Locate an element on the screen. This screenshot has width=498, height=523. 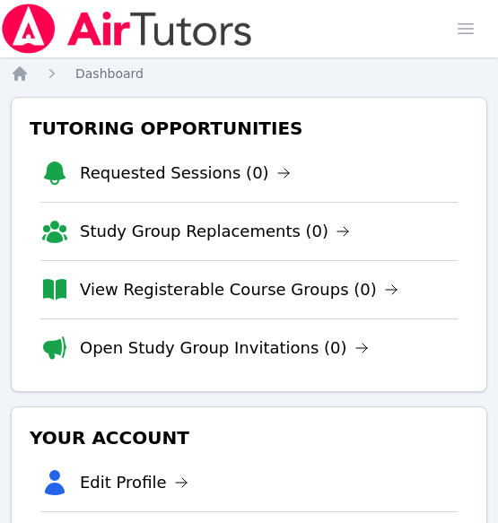
a: Requested Sessions (0) is located at coordinates (185, 173).